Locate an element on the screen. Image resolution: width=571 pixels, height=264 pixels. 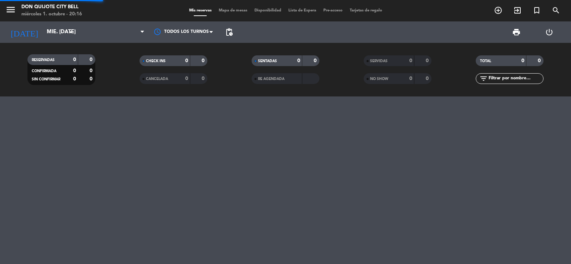
span: RE AGENDADA is located at coordinates (271, 79).